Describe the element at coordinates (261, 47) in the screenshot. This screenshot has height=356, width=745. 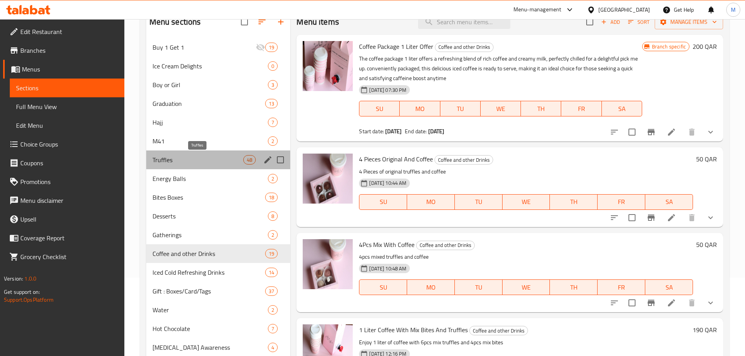
I see `svg: Inactive section` at that location.